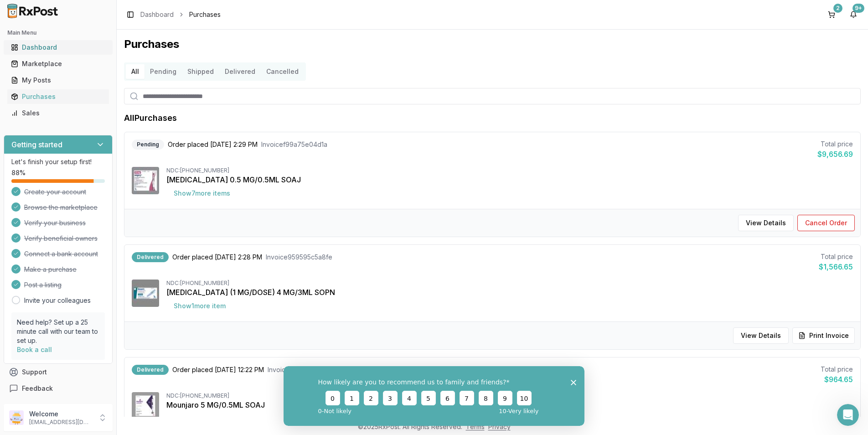 The image size is (868, 435). Describe the element at coordinates (77, 45) in the screenshot. I see `div: 0 - Not likely` at that location.